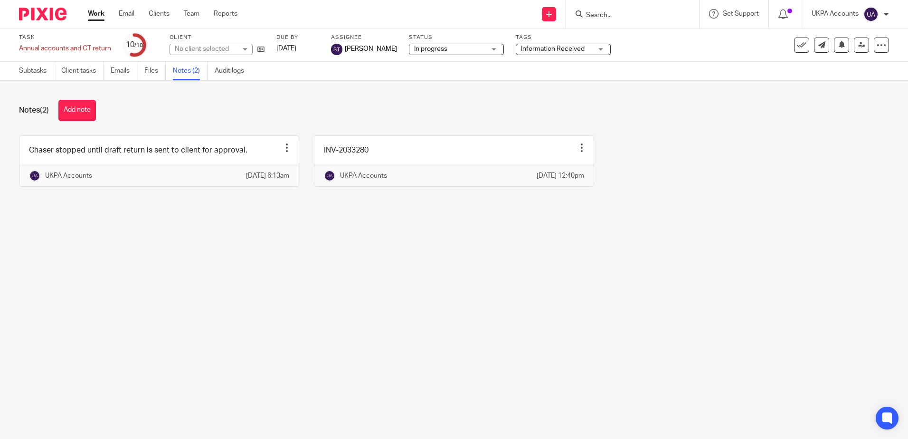 The height and width of the screenshot is (439, 908). What do you see at coordinates (159, 14) in the screenshot?
I see `a: Clients` at bounding box center [159, 14].